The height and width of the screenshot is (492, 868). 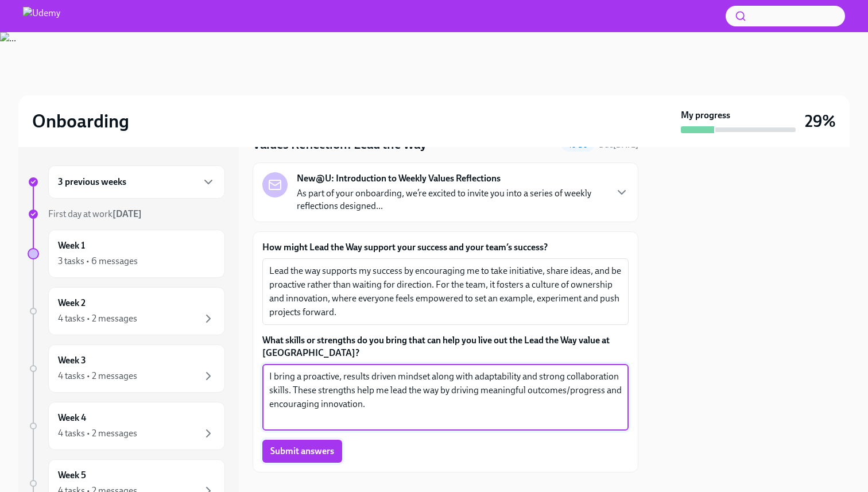 What do you see at coordinates (446, 397) in the screenshot?
I see `textarea: I bring a proactive, results driven mindset along with adaptability and strong collaboration skil...` at bounding box center [446, 397].